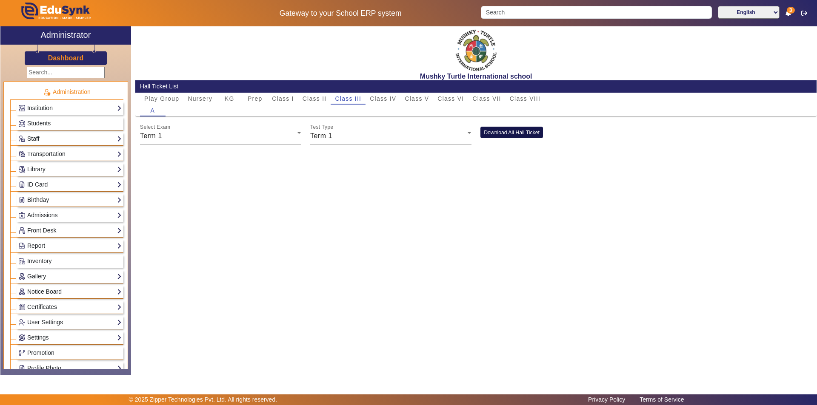  I want to click on p: Administration, so click(67, 92).